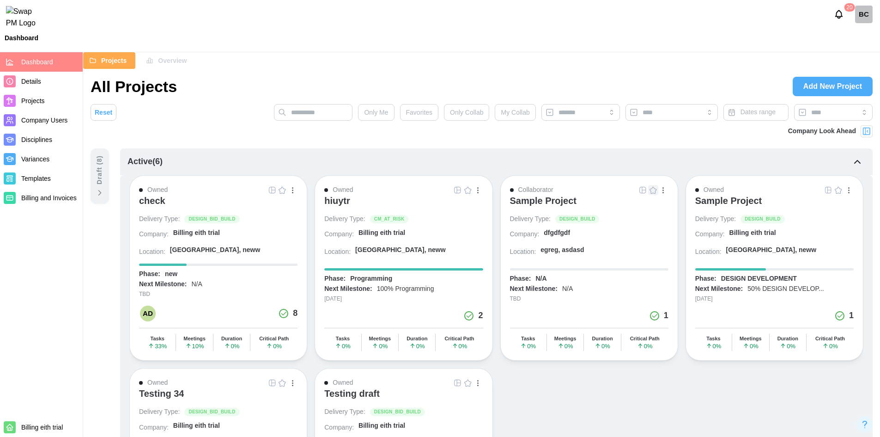 The width and height of the screenshot is (880, 437). What do you see at coordinates (589, 205) in the screenshot?
I see `a: Sample Project` at bounding box center [589, 205].